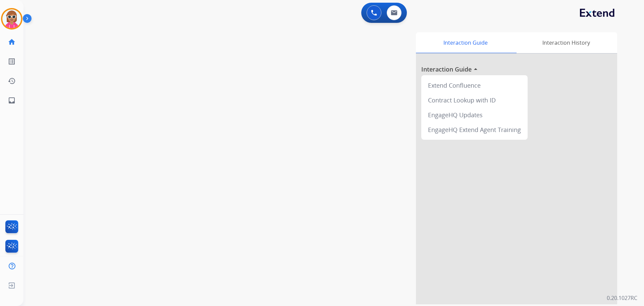 The height and width of the screenshot is (306, 644). Describe the element at coordinates (12, 81) in the screenshot. I see `mat-icon: history` at that location.